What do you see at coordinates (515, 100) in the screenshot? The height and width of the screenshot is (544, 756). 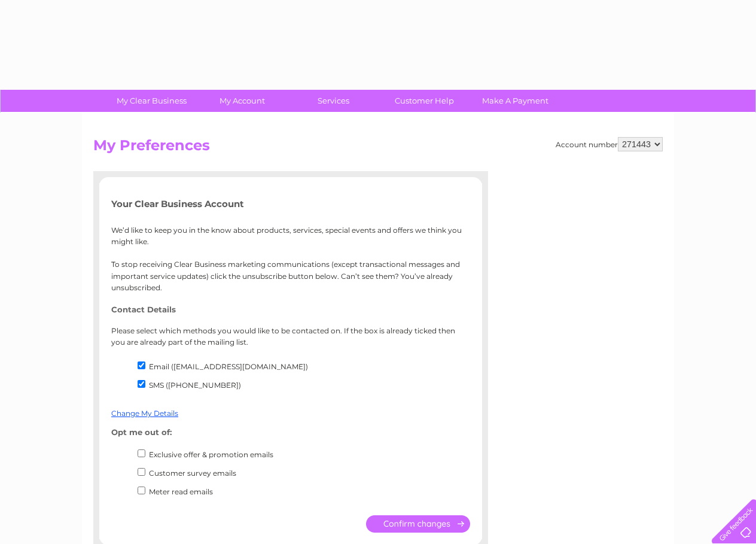 I see `a: Make A Payment` at bounding box center [515, 100].